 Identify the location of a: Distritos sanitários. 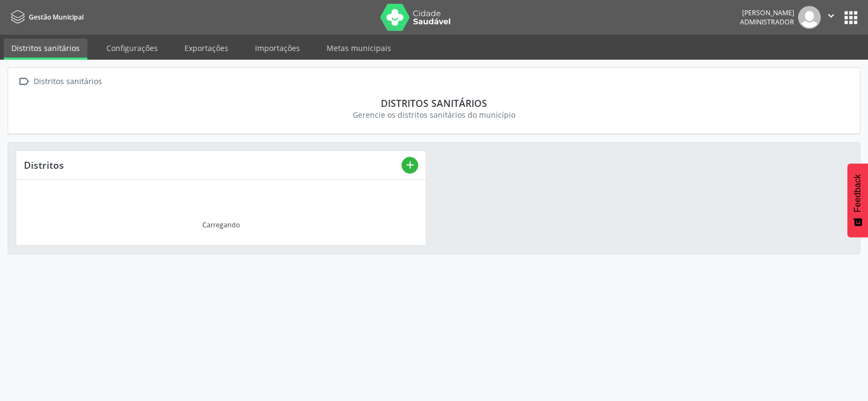
(46, 49).